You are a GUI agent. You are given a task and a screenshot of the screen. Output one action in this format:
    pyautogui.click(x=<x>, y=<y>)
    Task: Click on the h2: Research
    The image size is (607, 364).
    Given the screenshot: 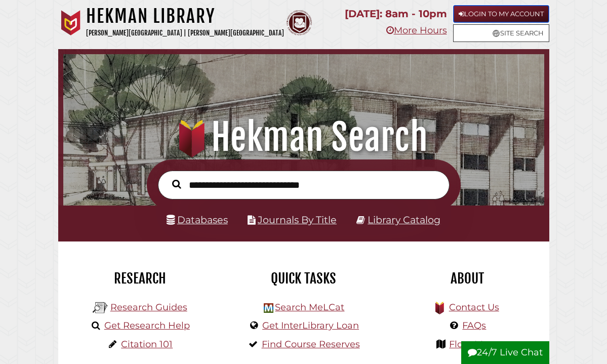 What is the action you would take?
    pyautogui.click(x=140, y=278)
    